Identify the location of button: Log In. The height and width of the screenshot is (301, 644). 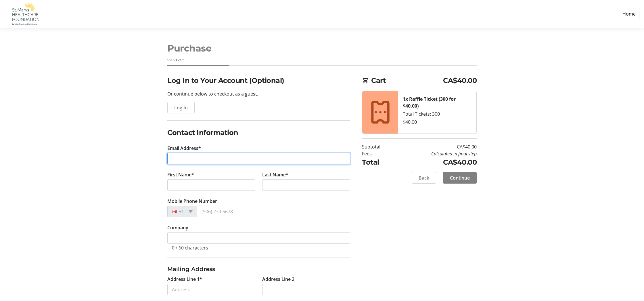
(181, 108).